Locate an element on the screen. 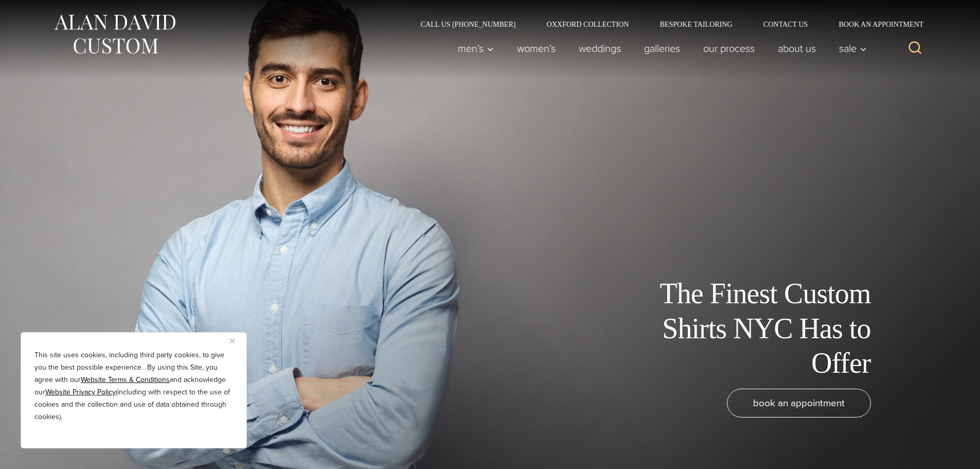 The width and height of the screenshot is (980, 469). span: Men’s is located at coordinates (476, 48).